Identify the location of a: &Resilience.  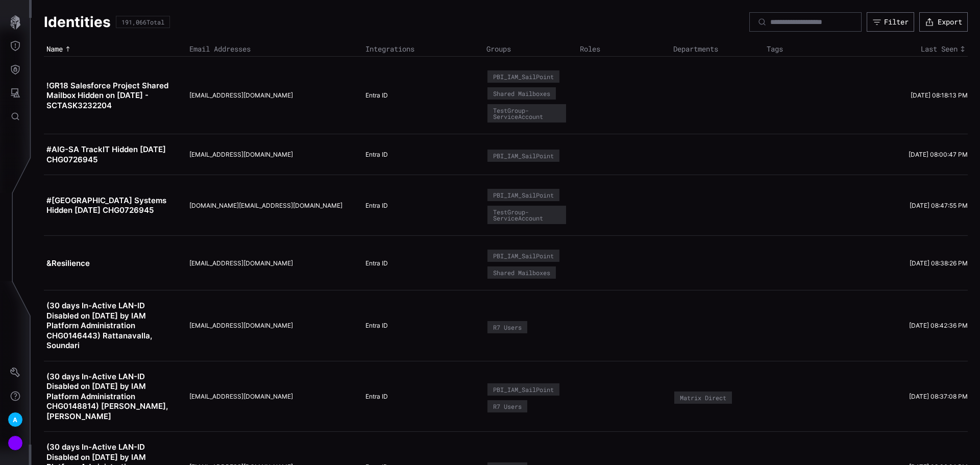
(67, 263).